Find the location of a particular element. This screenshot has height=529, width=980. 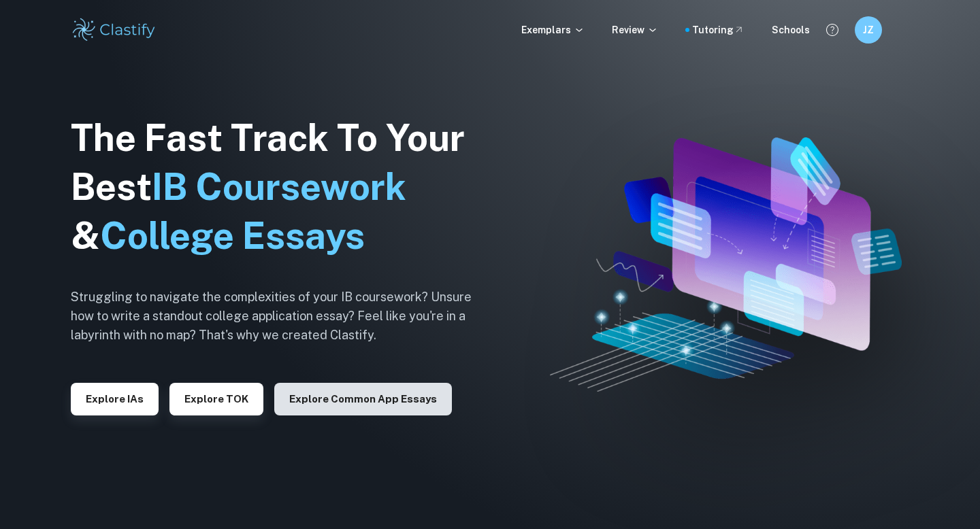

a: Tutoring is located at coordinates (718, 30).